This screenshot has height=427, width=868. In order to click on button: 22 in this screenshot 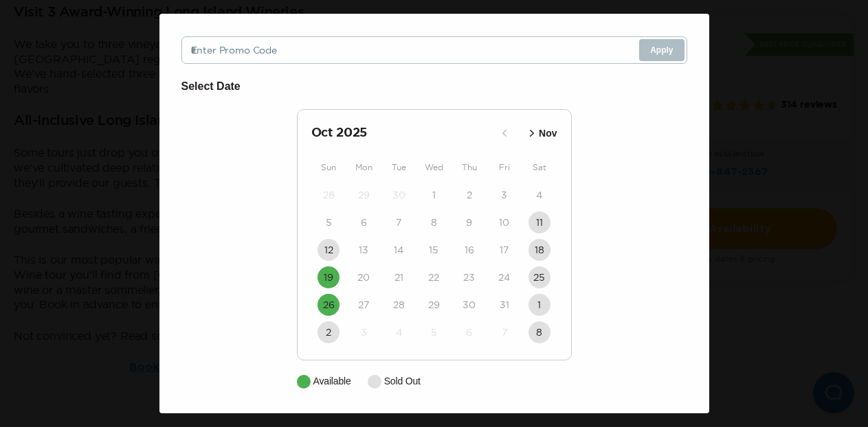, I will do `click(434, 277)`.